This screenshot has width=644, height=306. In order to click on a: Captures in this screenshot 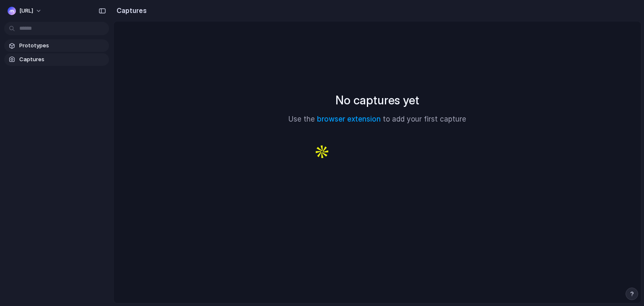, I will do `click(57, 59)`.